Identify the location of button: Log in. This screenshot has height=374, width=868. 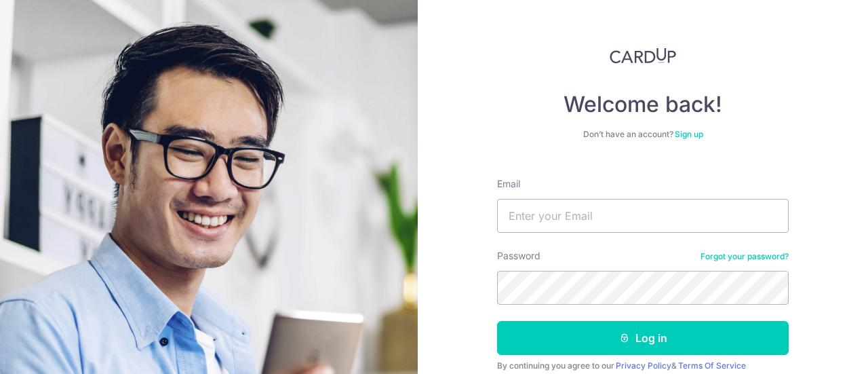
(642, 337).